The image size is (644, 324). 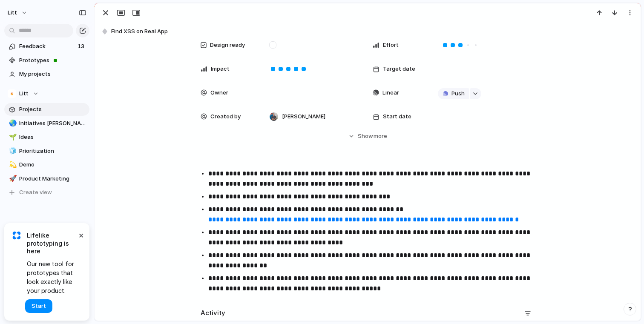 I want to click on a: 🌱Ideas, so click(x=47, y=137).